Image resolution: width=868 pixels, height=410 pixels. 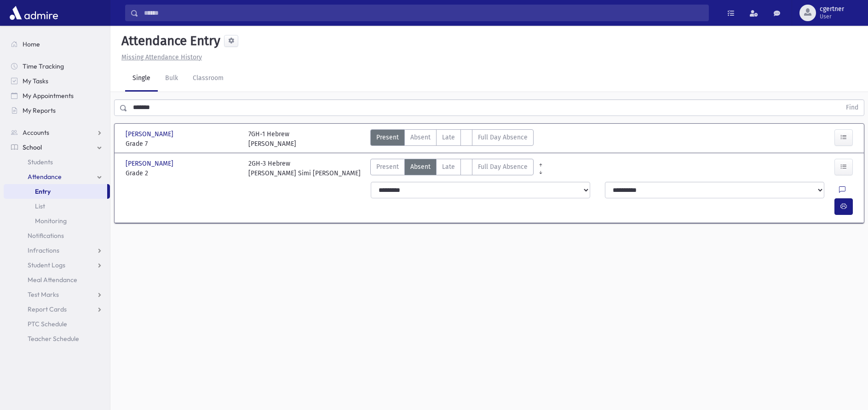 What do you see at coordinates (40, 206) in the screenshot?
I see `span: List` at bounding box center [40, 206].